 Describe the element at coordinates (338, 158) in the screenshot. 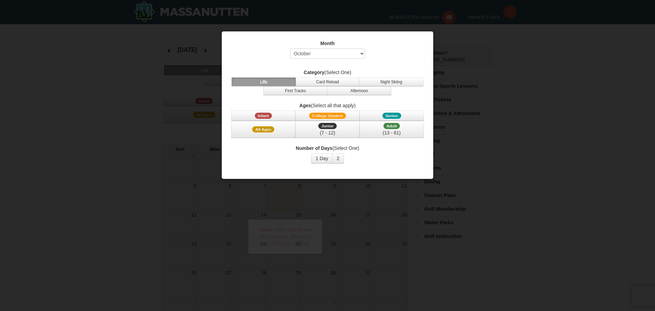

I see `button: 2` at that location.